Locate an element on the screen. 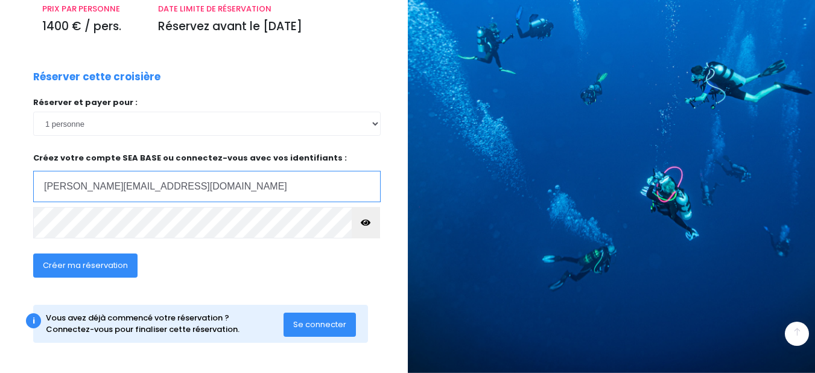 The image size is (815, 373). p: DATE LIMITE DE RÉSERVATION is located at coordinates (265, 9).